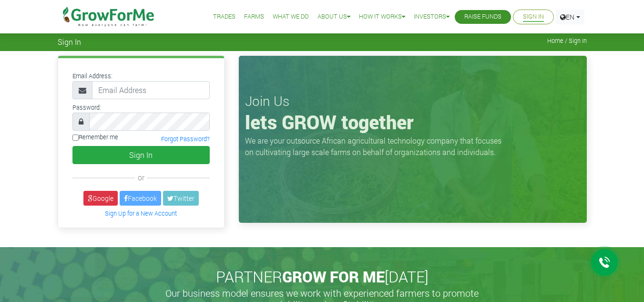 This screenshot has width=644, height=302. What do you see at coordinates (75, 137) in the screenshot?
I see `input: Remember me` at bounding box center [75, 137].